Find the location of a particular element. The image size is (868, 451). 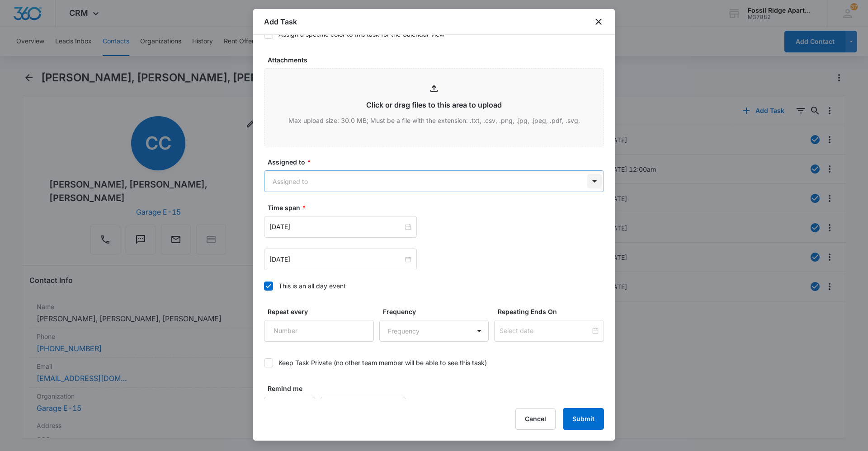

div: This is an all day event is located at coordinates (312, 286).